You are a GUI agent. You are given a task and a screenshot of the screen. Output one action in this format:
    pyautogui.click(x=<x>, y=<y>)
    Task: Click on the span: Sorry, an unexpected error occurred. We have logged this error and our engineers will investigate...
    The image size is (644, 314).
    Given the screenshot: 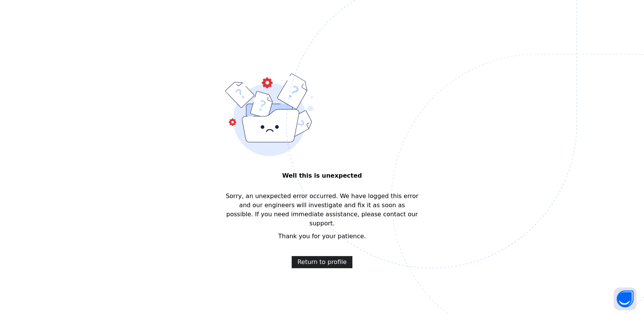 What is the action you would take?
    pyautogui.click(x=322, y=210)
    